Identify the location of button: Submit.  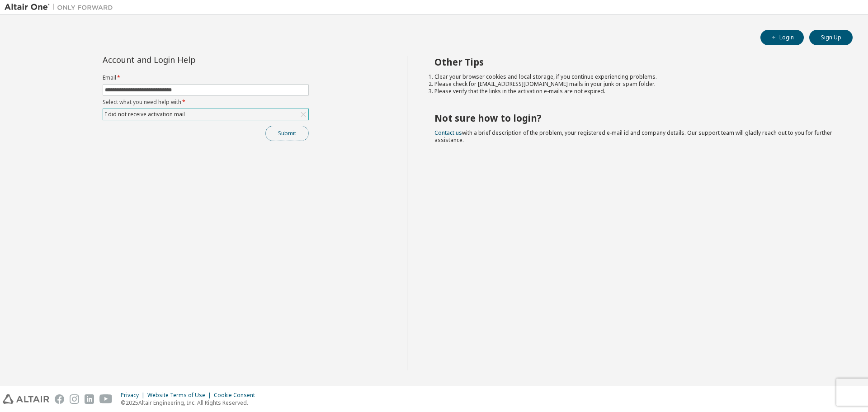
(287, 134).